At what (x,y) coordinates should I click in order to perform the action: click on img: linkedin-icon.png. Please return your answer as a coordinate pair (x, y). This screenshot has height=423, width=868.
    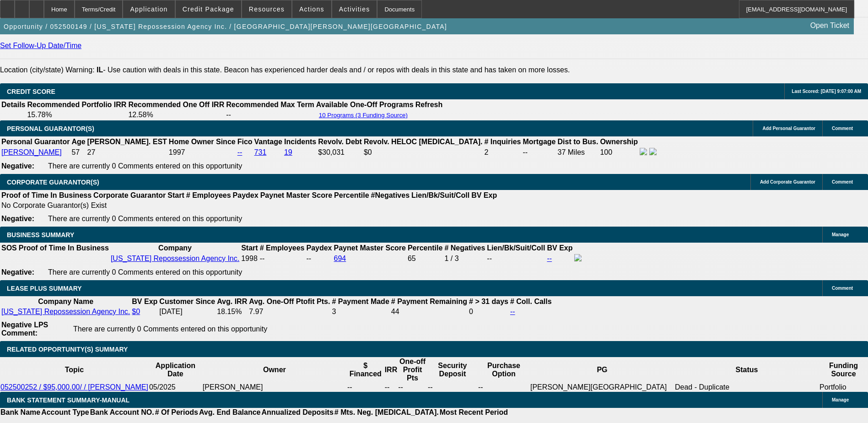
    Looking at the image, I should click on (653, 152).